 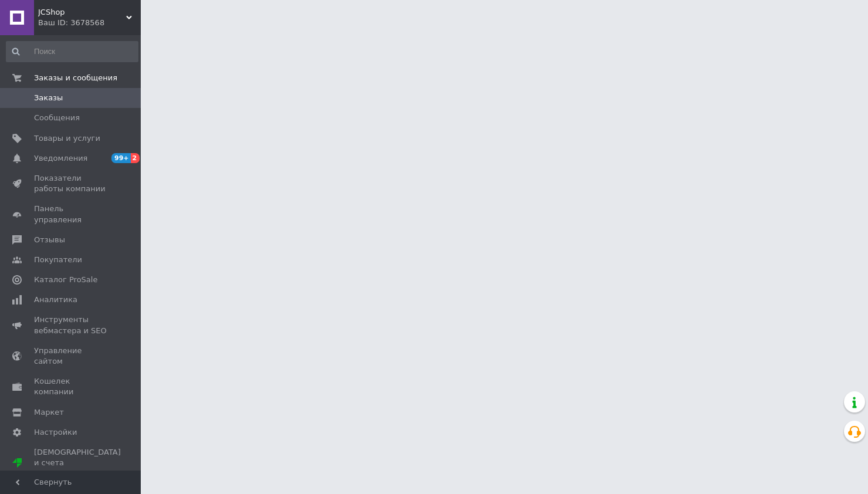 I want to click on span: Аналитика, so click(x=56, y=299).